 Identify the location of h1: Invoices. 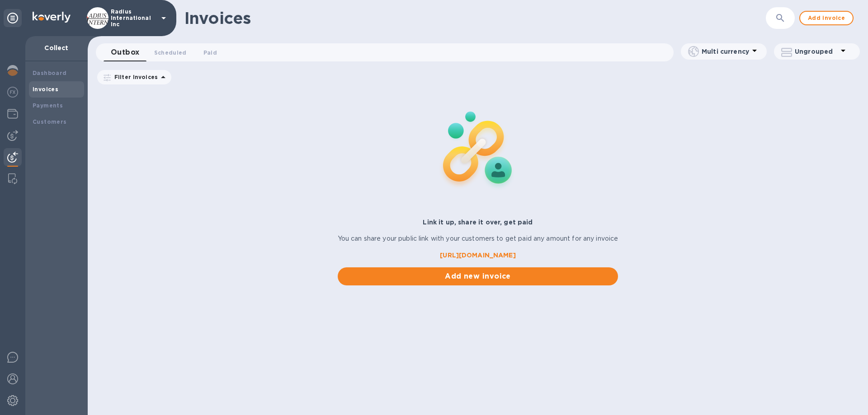
(217, 18).